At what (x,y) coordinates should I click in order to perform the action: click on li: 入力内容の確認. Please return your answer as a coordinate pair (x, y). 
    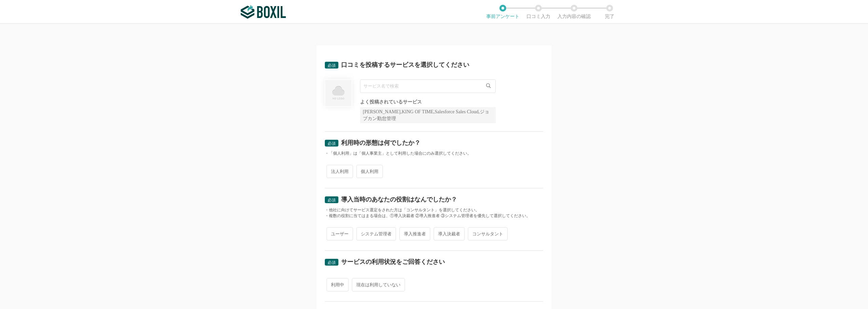
    Looking at the image, I should click on (574, 12).